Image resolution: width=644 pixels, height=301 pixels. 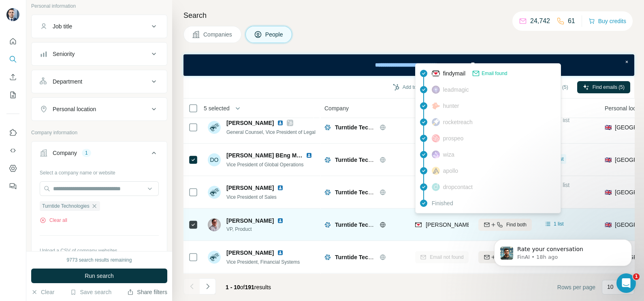 What do you see at coordinates (99, 26) in the screenshot?
I see `button: Job title` at bounding box center [99, 26].